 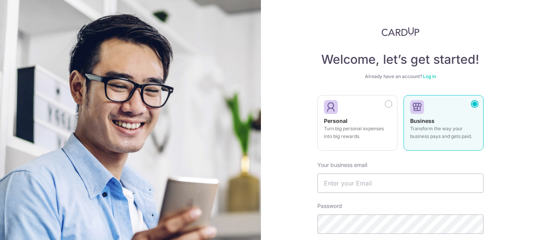 I want to click on input: Enter your Email, so click(x=400, y=183).